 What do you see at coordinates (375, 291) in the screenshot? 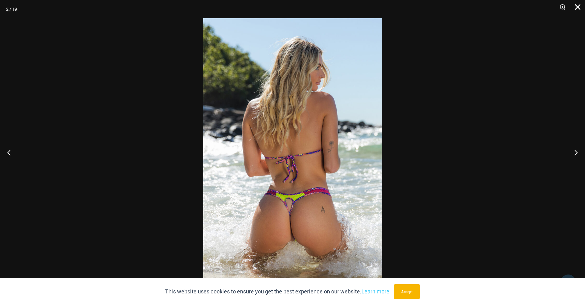
I see `a: Learn more` at bounding box center [375, 291].